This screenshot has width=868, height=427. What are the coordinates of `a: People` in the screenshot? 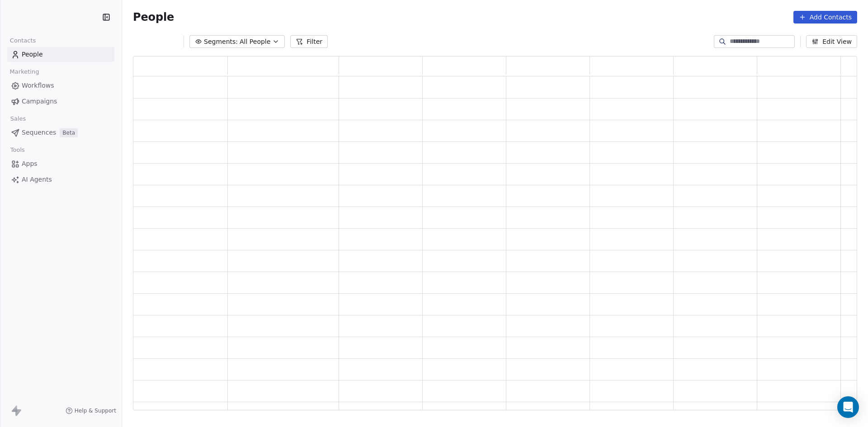 It's located at (60, 54).